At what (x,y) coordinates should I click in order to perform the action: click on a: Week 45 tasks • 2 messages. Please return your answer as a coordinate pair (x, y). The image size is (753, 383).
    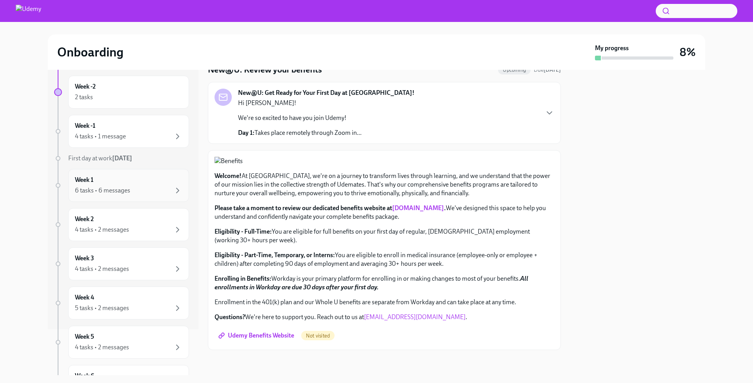
    Looking at the image, I should click on (122, 303).